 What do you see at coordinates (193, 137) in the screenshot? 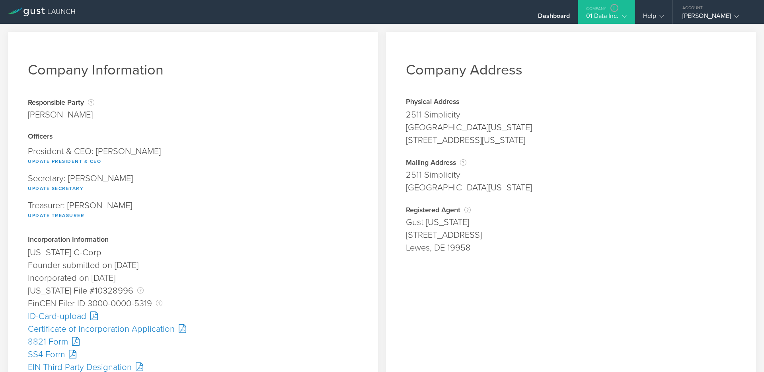
I see `div: Officers` at bounding box center [193, 137].